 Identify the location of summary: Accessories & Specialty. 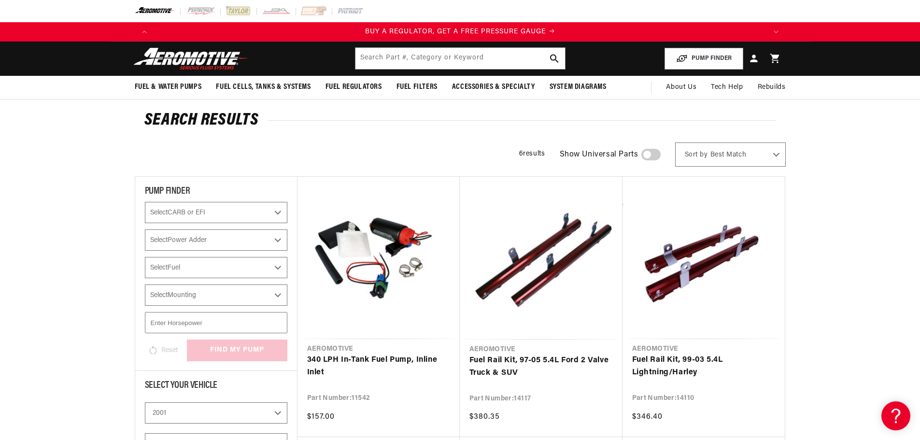
(493, 87).